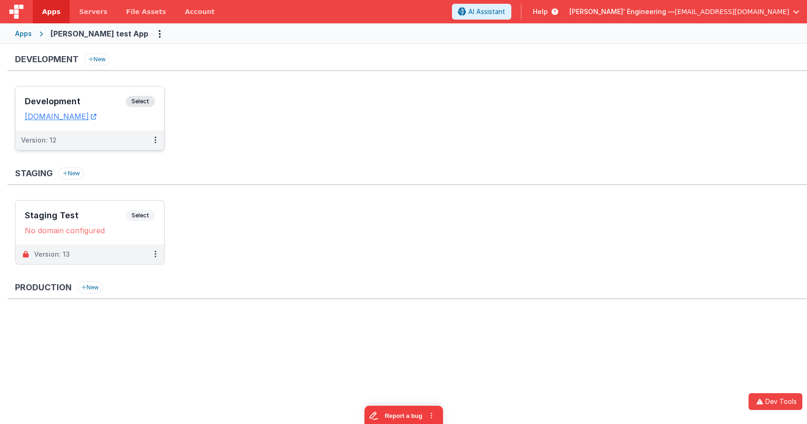 The width and height of the screenshot is (807, 424). Describe the element at coordinates (90, 231) in the screenshot. I see `div: No domain configured` at that location.